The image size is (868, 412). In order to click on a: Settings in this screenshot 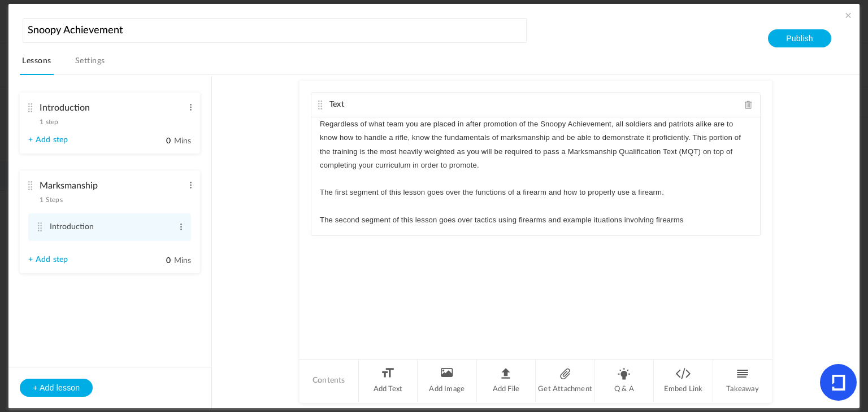, I will do `click(90, 65)`.